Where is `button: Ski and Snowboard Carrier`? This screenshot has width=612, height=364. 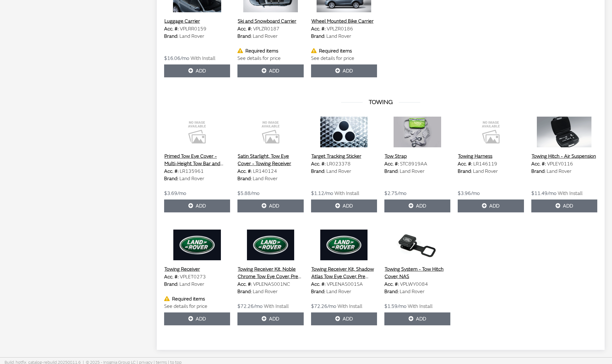 button: Ski and Snowboard Carrier is located at coordinates (267, 21).